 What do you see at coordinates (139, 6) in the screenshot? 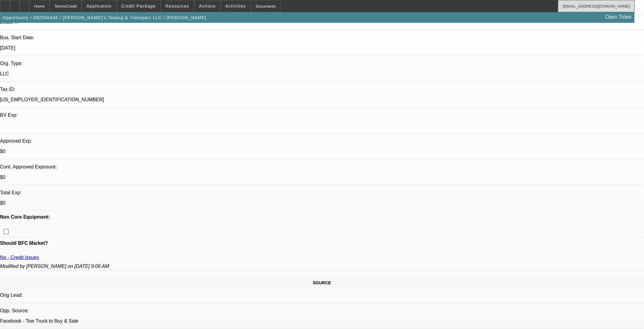
I see `button: Credit Package` at bounding box center [139, 6].